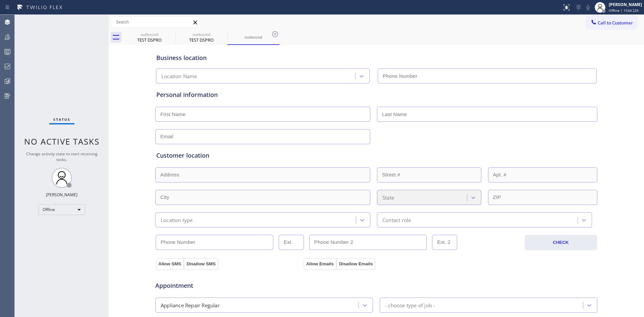 The image size is (644, 317). What do you see at coordinates (376, 155) in the screenshot?
I see `div: Customer location` at bounding box center [376, 155].